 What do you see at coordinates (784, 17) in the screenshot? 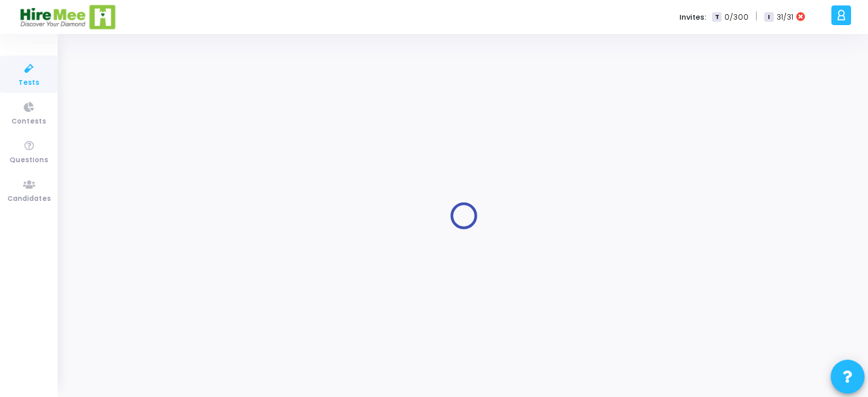
I see `span: 31/31` at bounding box center [784, 17].